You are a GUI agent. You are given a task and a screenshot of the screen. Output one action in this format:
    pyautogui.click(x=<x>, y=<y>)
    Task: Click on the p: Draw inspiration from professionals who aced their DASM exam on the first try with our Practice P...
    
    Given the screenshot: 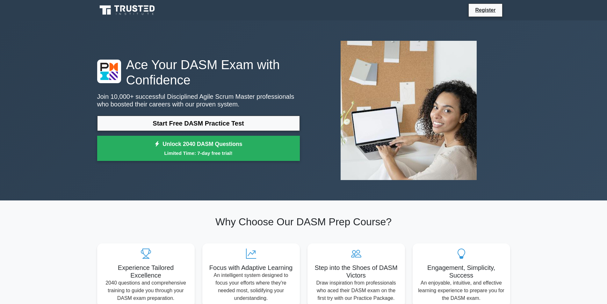 What is the action you would take?
    pyautogui.click(x=356, y=291)
    